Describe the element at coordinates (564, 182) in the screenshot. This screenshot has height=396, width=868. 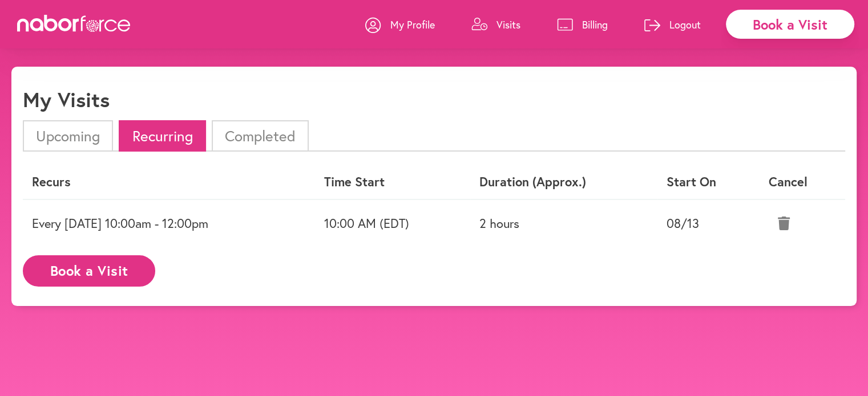
I see `th: Duration (Approx.)` at that location.